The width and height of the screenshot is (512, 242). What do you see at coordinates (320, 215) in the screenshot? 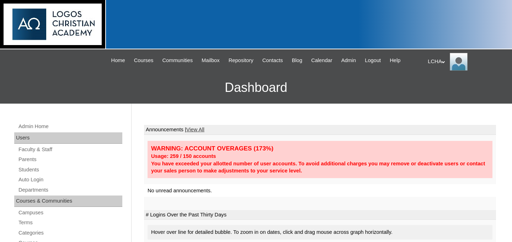
I see `td: # Logins Over the Past Thirty Days` at bounding box center [320, 215].